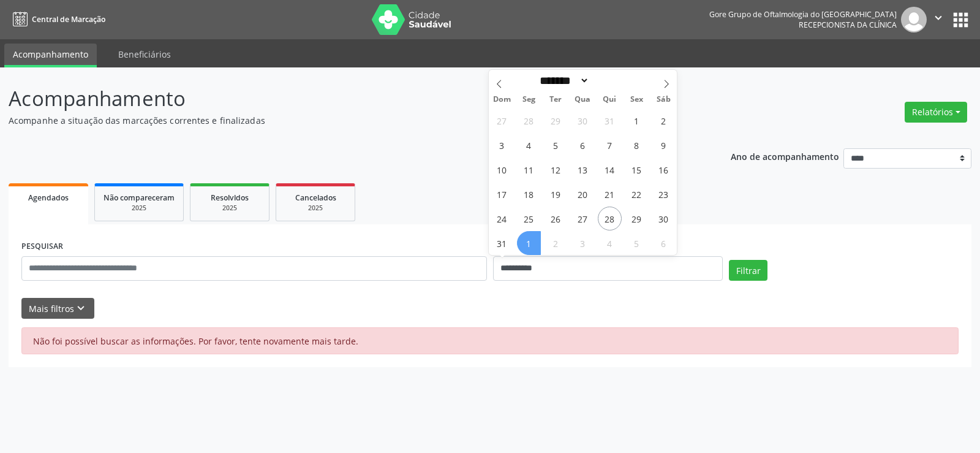 Image resolution: width=980 pixels, height=453 pixels. I want to click on span: Agosto 23, 2025, so click(663, 193).